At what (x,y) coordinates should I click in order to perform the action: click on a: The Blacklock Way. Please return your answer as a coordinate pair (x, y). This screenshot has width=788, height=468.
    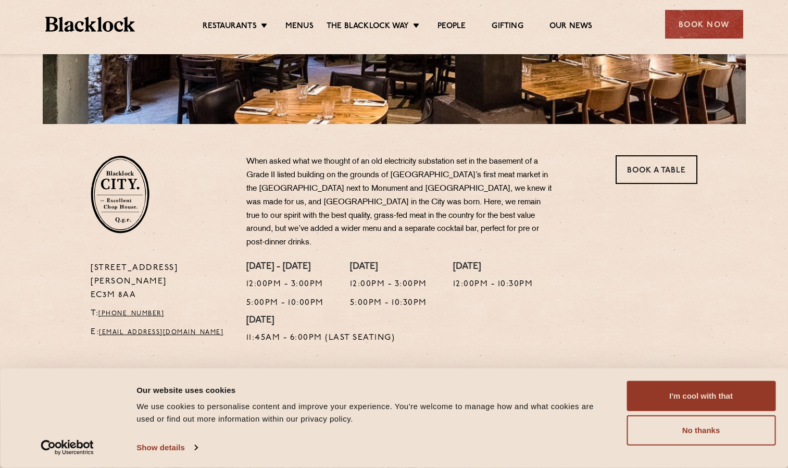
    Looking at the image, I should click on (368, 27).